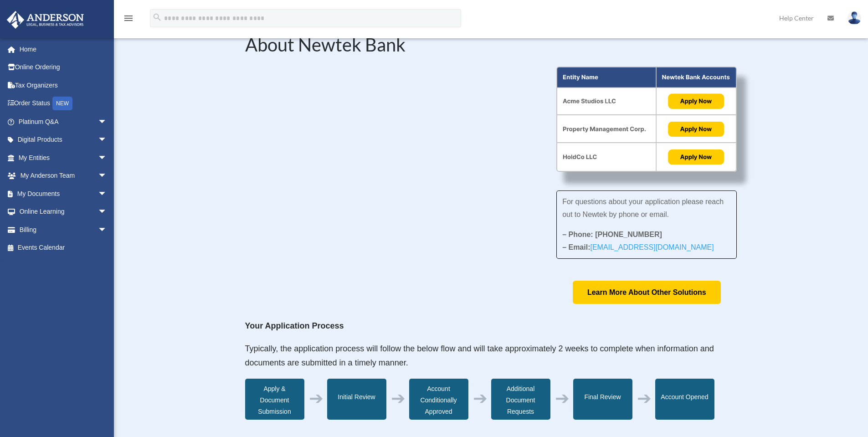  I want to click on div: Account Conditionally Approved, so click(439, 399).